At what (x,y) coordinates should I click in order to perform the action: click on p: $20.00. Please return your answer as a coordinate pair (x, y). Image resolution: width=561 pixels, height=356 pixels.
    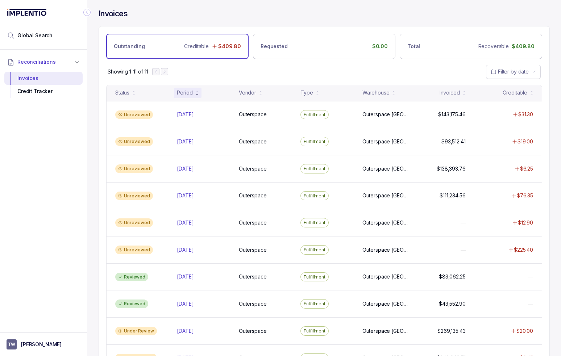
    Looking at the image, I should click on (525, 331).